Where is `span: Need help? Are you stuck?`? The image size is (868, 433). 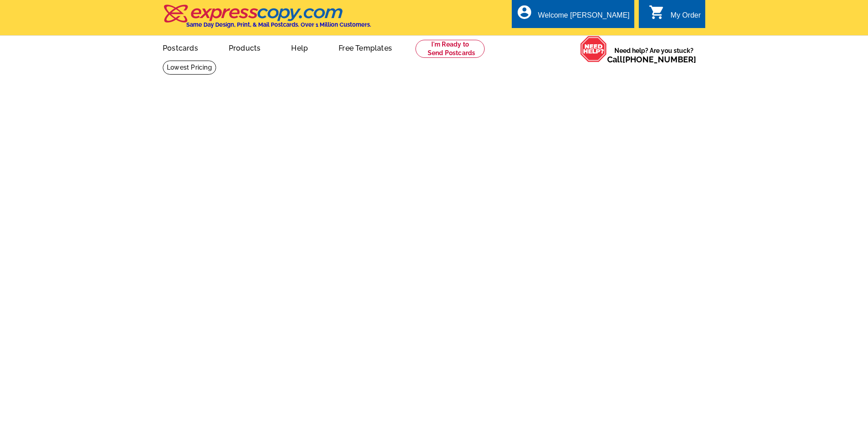
span: Need help? Are you stuck? is located at coordinates (654, 55).